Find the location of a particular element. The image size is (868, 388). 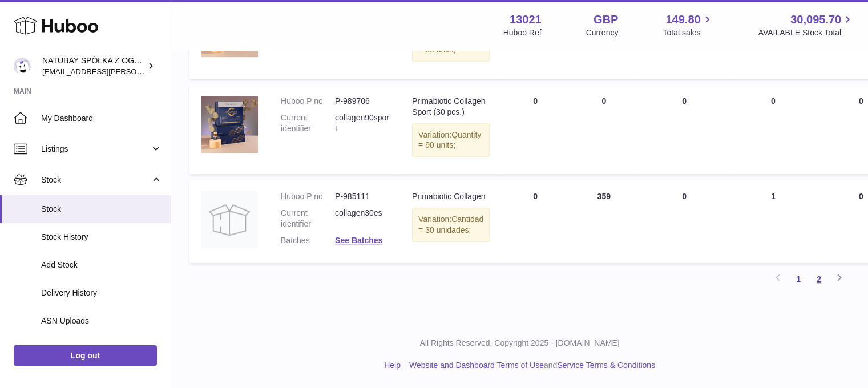

a: 30,095.70 AVAILABLE Stock Total is located at coordinates (806, 25).